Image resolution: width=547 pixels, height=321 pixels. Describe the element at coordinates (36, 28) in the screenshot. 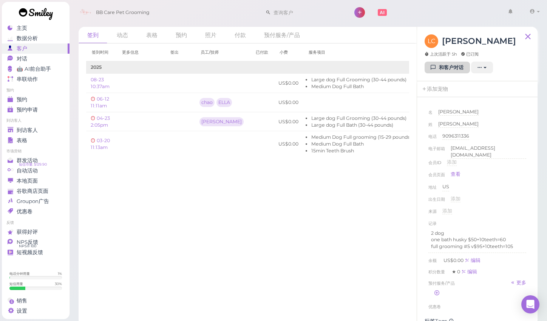

I see `a: 主页` at that location.